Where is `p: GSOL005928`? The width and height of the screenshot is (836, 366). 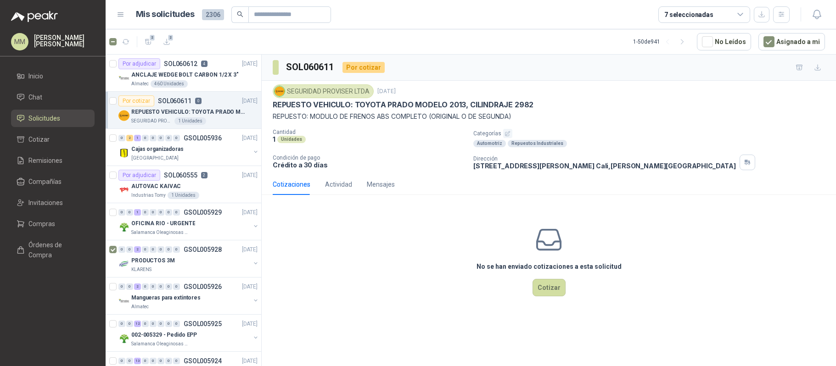 p: GSOL005928 is located at coordinates (202, 250).